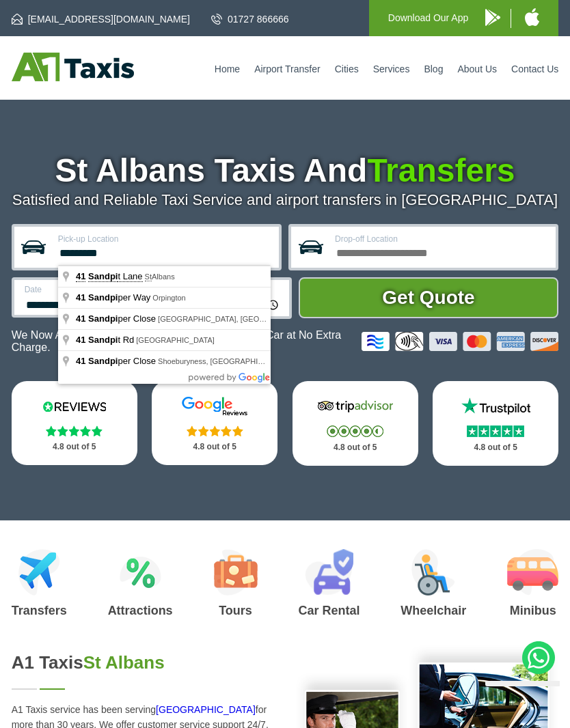  I want to click on a: Reviews.io Stars 4.8 out of 5, so click(75, 423).